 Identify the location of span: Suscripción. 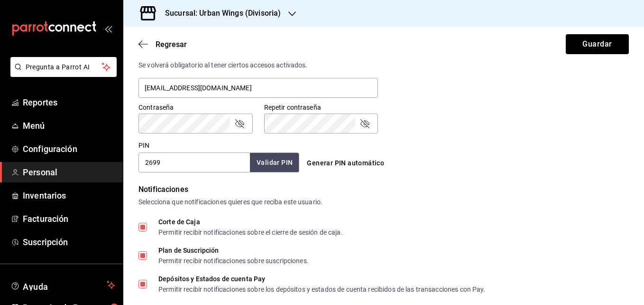
(69, 242).